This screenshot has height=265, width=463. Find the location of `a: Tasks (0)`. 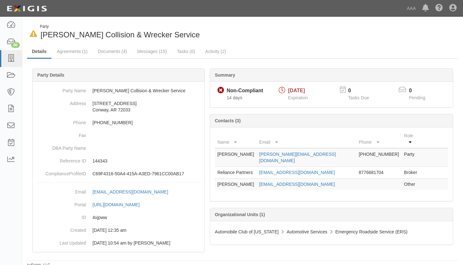

a: Tasks (0) is located at coordinates (186, 51).